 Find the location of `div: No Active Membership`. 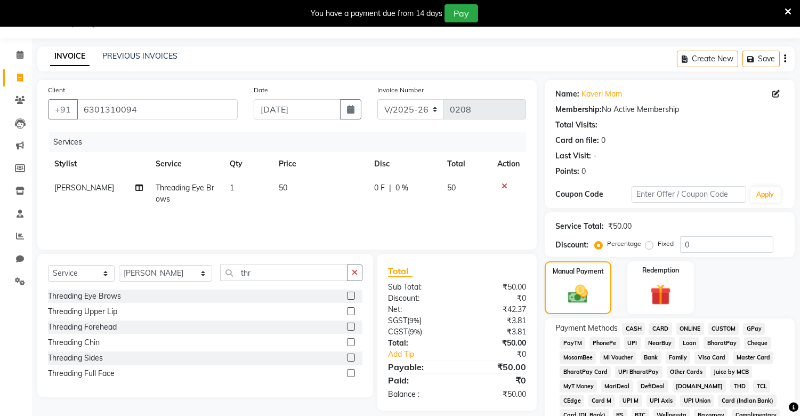

div: No Active Membership is located at coordinates (670, 109).